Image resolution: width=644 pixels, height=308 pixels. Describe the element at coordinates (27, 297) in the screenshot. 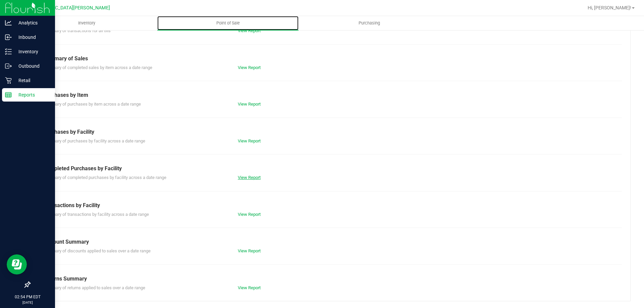

I see `p: 02:54 PM EDT` at that location.